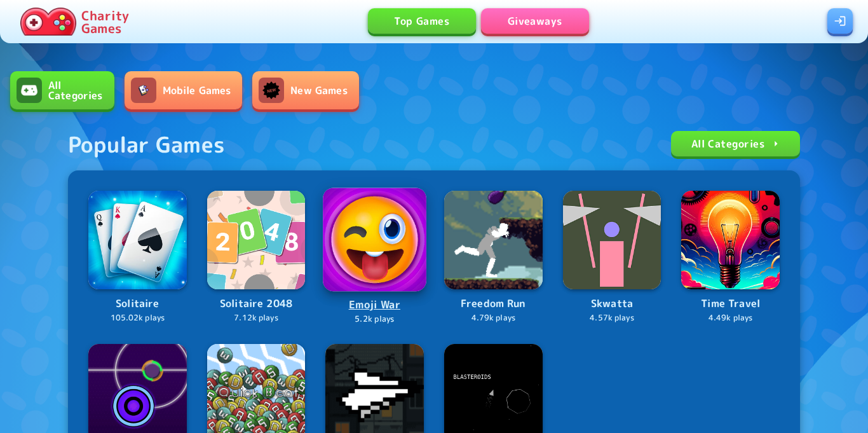  I want to click on a: LogoFreedom Run4.79k plays, so click(493, 257).